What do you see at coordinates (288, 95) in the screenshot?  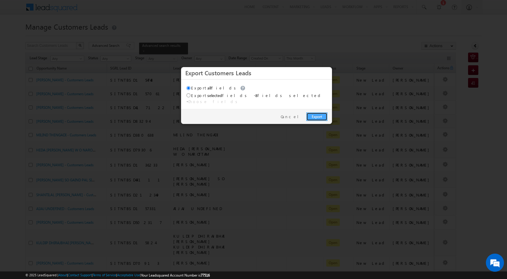 I see `span: - fields selected` at bounding box center [288, 95].